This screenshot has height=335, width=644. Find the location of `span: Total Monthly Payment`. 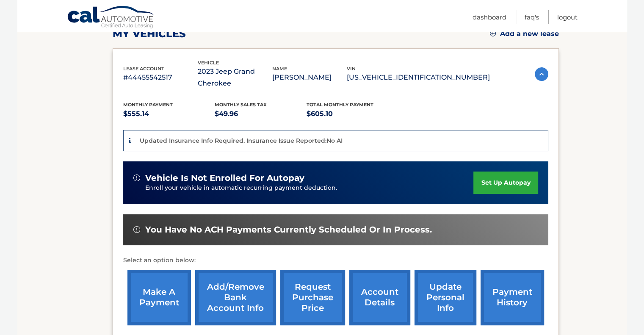

span: Total Monthly Payment is located at coordinates (340, 104).